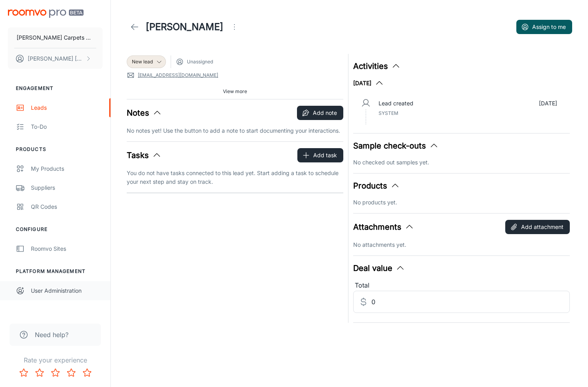 The image size is (588, 387). I want to click on p: No notes yet! Use the button to add a note to start documenting your interactions., so click(235, 130).